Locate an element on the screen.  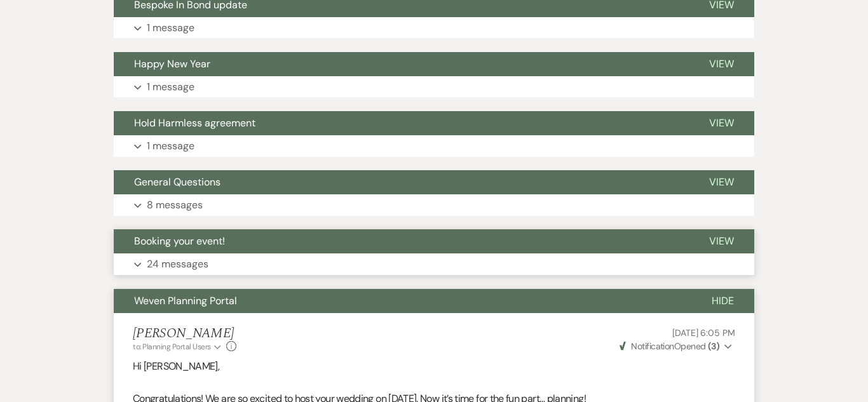
span: General Questions is located at coordinates (177, 181).